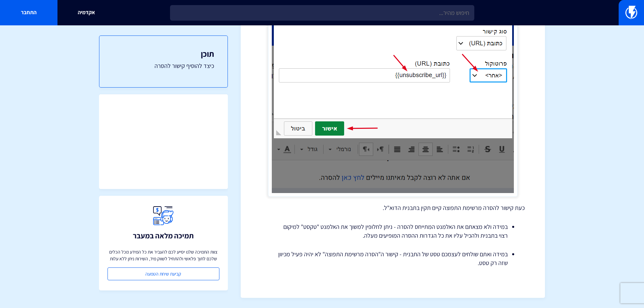 This screenshot has width=644, height=308. Describe the element at coordinates (163, 66) in the screenshot. I see `a: כיצד להוסיף קישור להסרה` at that location.